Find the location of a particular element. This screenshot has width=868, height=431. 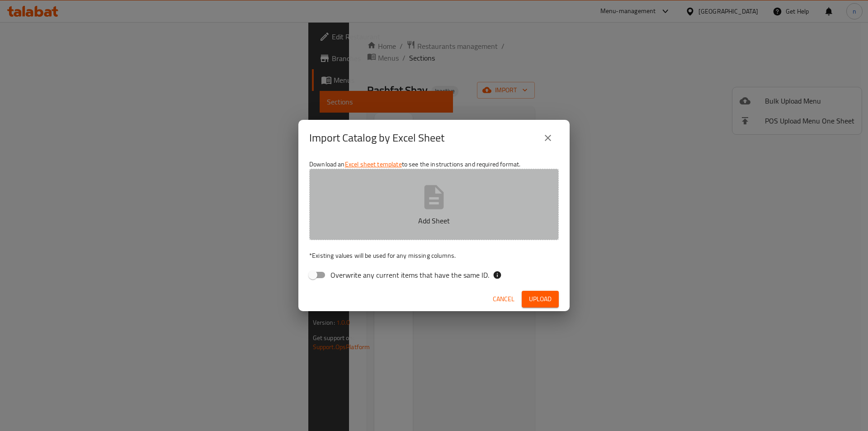

div: Download an to see the instructions and required format. is located at coordinates (434, 222).